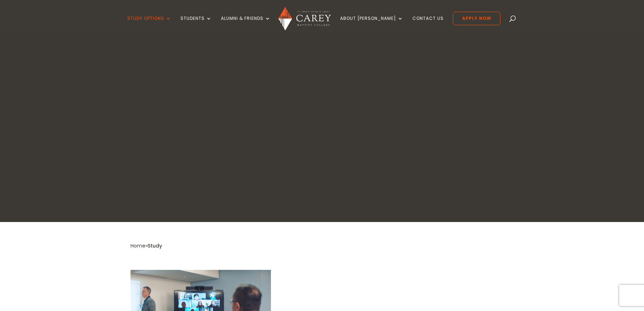 The width and height of the screenshot is (644, 311). I want to click on a: Alumni & Friends, so click(246, 24).